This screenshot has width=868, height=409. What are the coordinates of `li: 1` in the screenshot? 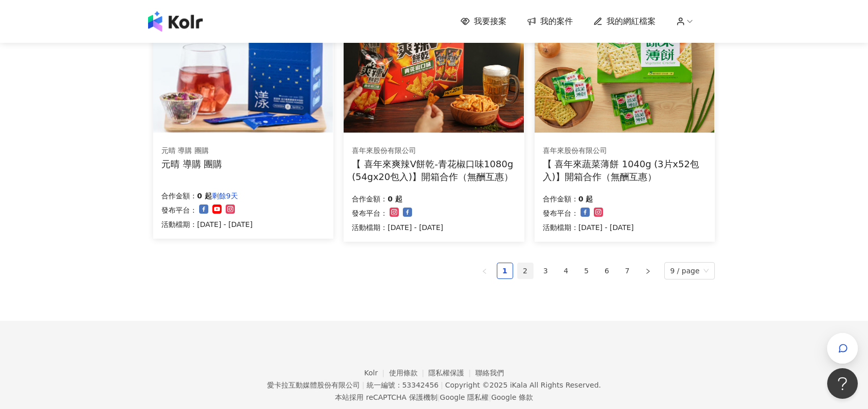 It's located at (505, 271).